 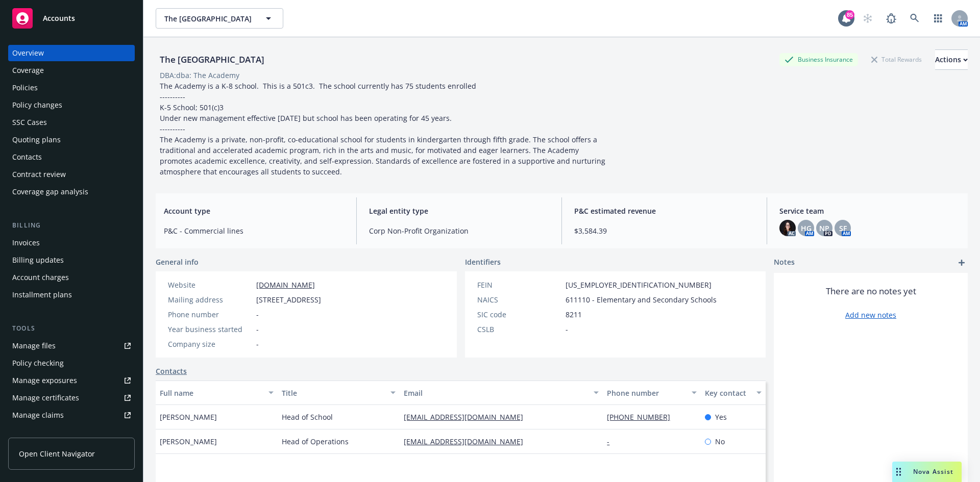 I want to click on a: Coverage gap analysis, so click(x=71, y=192).